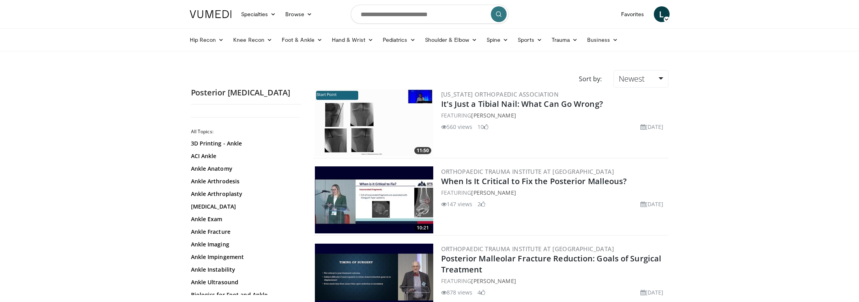 Image resolution: width=859 pixels, height=302 pixels. Describe the element at coordinates (632, 79) in the screenshot. I see `span: Newest` at that location.